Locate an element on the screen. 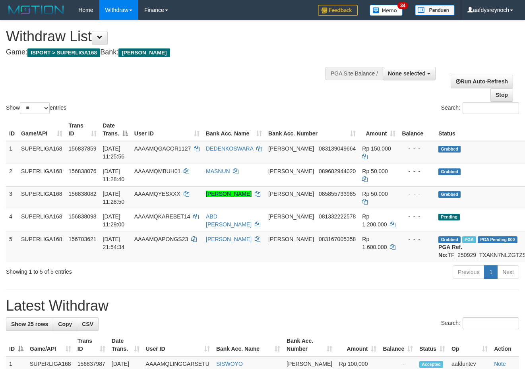 Image resolution: width=525 pixels, height=369 pixels. span: Copy is located at coordinates (65, 324).